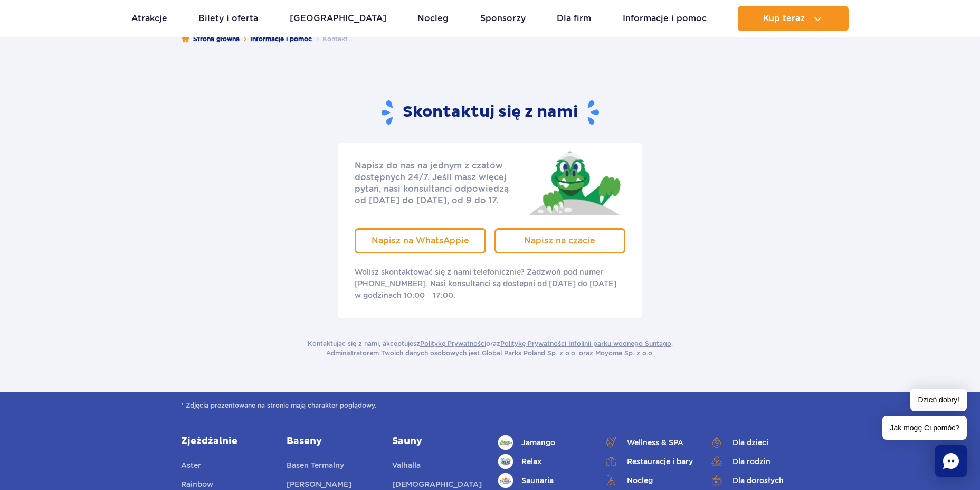  What do you see at coordinates (559, 241) in the screenshot?
I see `span: Napisz na czacie` at bounding box center [559, 241].